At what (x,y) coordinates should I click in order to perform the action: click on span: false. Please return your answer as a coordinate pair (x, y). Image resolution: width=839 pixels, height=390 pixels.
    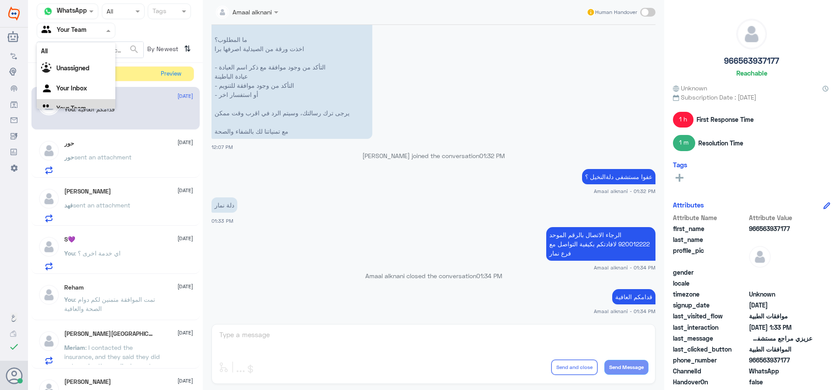
    Looking at the image, I should click on (780, 382).